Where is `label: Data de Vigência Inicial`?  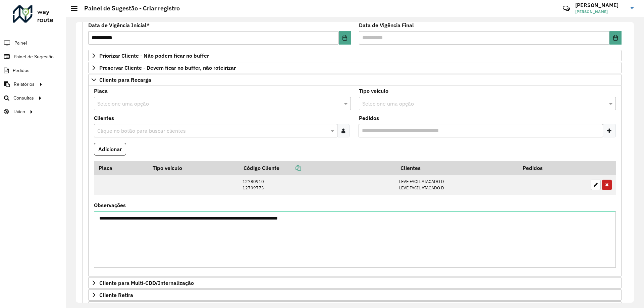 label: Data de Vigência Inicial is located at coordinates (119, 25).